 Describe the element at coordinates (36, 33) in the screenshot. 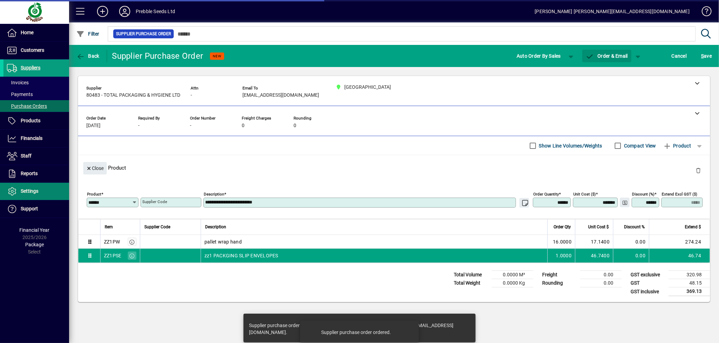

I see `a: Home` at that location.